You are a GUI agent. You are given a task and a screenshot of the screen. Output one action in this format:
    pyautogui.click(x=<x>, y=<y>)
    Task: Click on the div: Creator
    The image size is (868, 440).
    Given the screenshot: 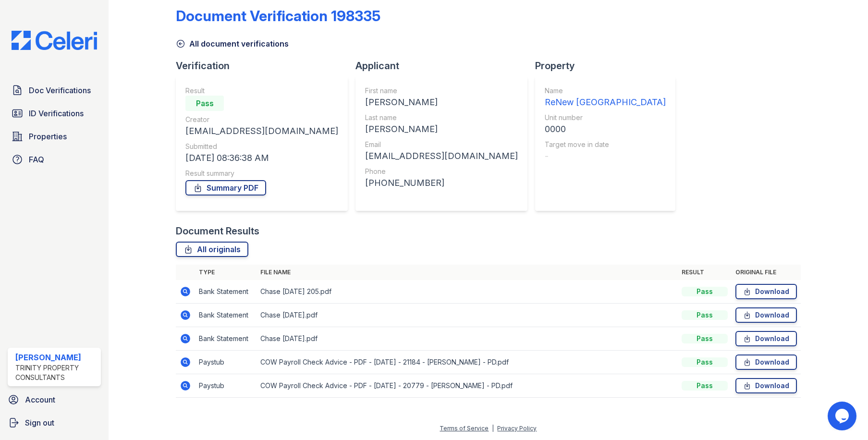 What is the action you would take?
    pyautogui.click(x=262, y=119)
    